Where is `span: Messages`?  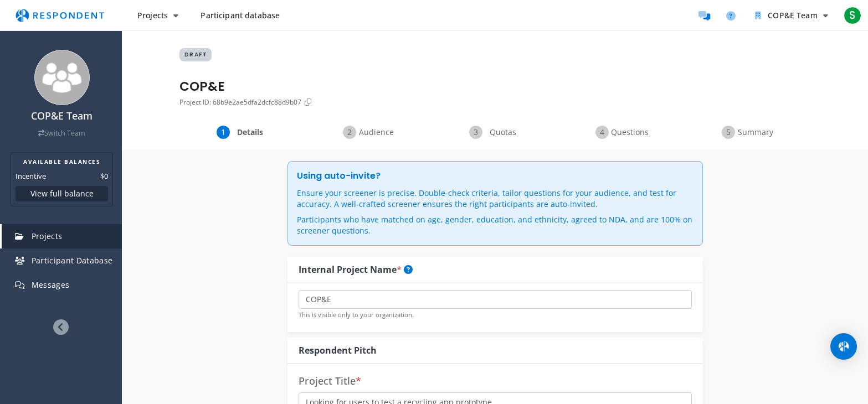
span: Messages is located at coordinates (50, 284).